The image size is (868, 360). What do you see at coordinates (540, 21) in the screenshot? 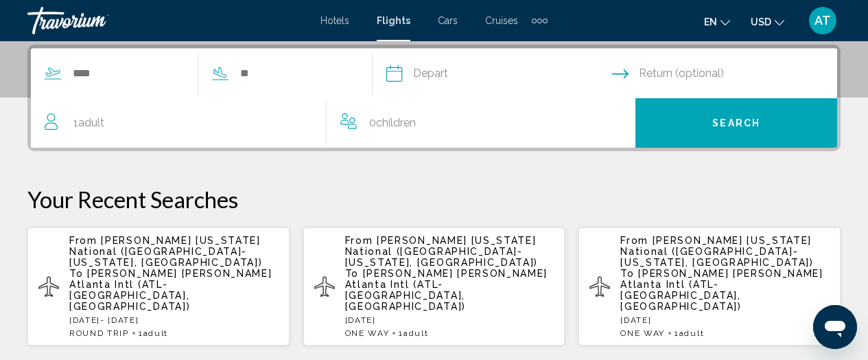
I see `button: Extra navigation items` at bounding box center [540, 21].